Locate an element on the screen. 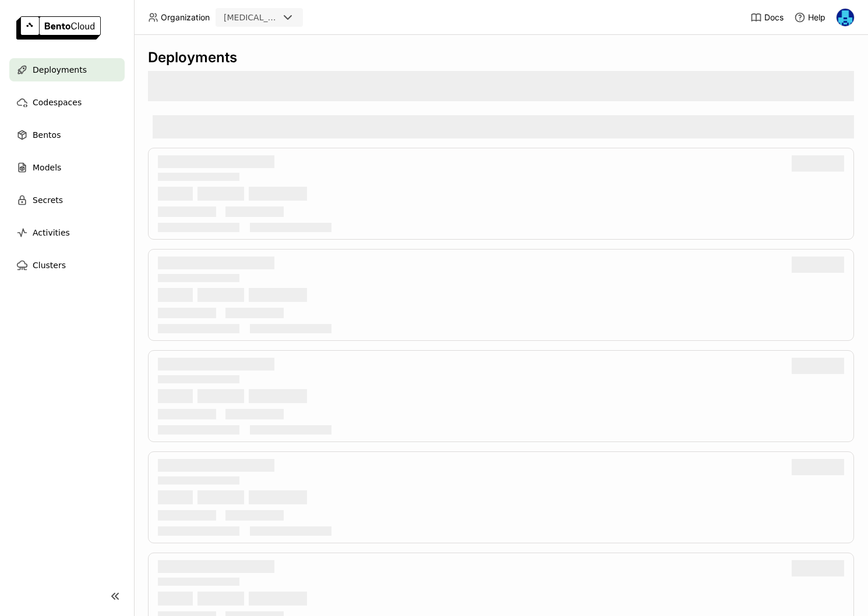  a: Activities is located at coordinates (67, 233).